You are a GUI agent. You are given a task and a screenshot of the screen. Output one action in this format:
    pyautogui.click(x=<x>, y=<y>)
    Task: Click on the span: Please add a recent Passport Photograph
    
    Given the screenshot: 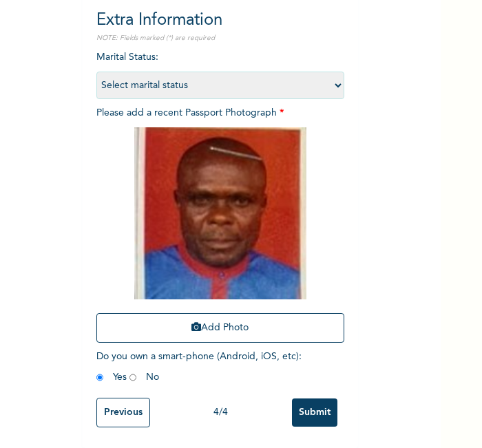 What is the action you would take?
    pyautogui.click(x=220, y=228)
    